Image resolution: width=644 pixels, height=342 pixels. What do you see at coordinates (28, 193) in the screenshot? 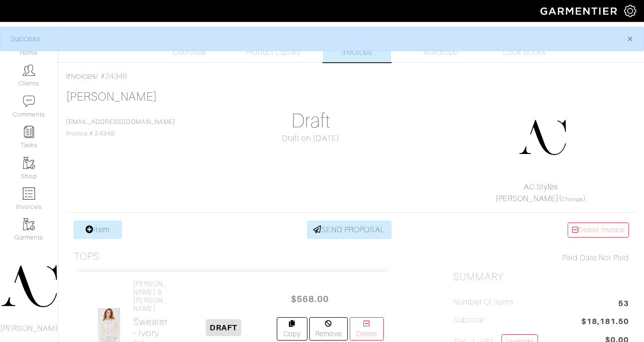
I see `img: orders-icon-0abe47150d42831381b5fb84f609e132dff9fe21cb692f30cb5eec754e2cba89.png` at bounding box center [28, 193].